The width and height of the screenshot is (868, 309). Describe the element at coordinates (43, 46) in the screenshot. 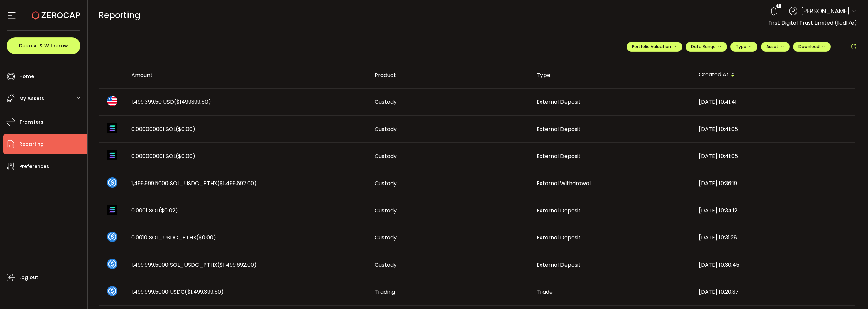

I see `span: Deposit & Withdraw` at that location.